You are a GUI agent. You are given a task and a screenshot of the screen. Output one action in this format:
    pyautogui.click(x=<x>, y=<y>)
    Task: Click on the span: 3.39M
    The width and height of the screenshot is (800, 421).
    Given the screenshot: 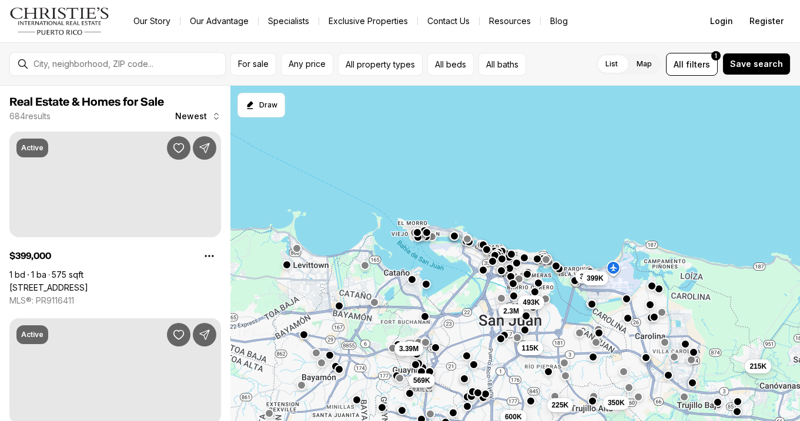 What is the action you would take?
    pyautogui.click(x=408, y=349)
    